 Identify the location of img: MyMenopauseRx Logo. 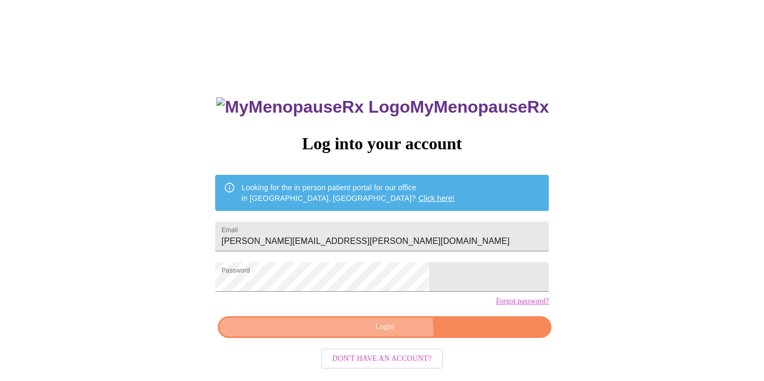
(313, 107).